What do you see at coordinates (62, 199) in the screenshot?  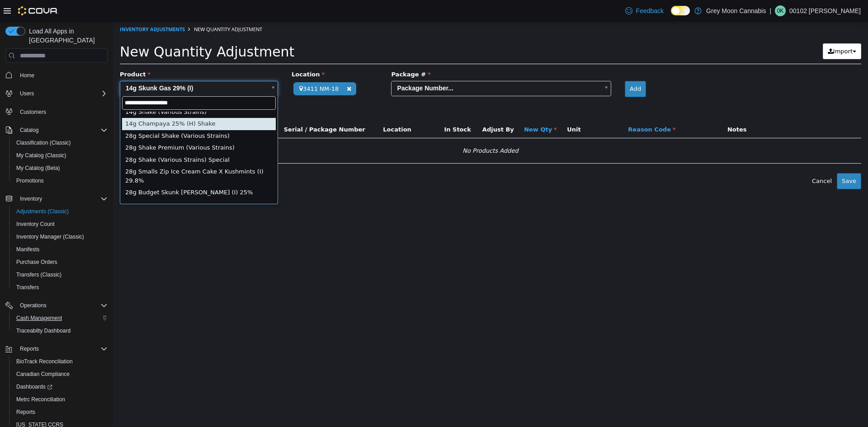 I see `span: Inventory` at bounding box center [62, 199].